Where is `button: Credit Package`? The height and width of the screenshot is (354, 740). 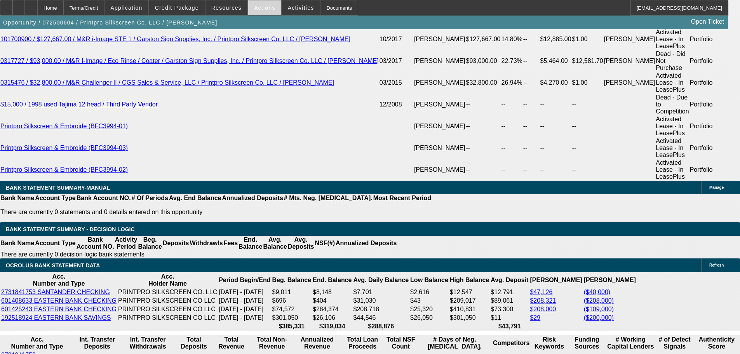
button: Credit Package is located at coordinates (177, 8).